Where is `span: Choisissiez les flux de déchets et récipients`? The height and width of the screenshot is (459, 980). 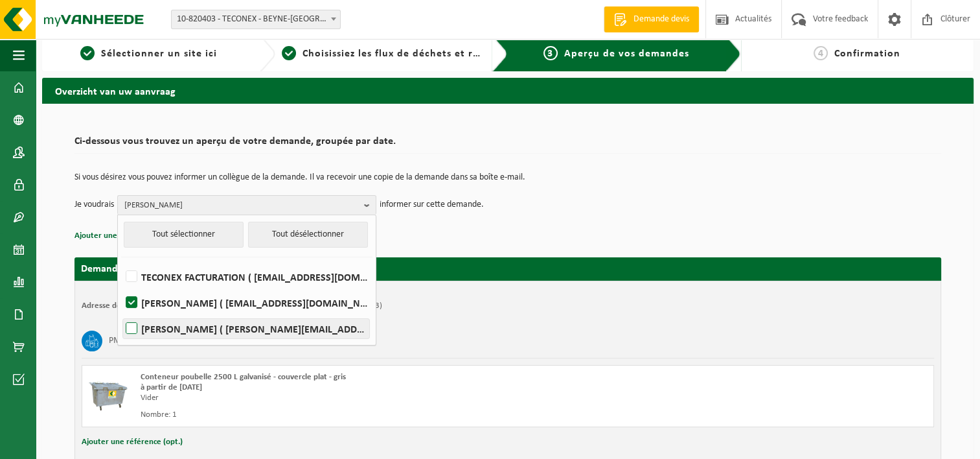 span: Choisissiez les flux de déchets et récipients is located at coordinates (410, 54).